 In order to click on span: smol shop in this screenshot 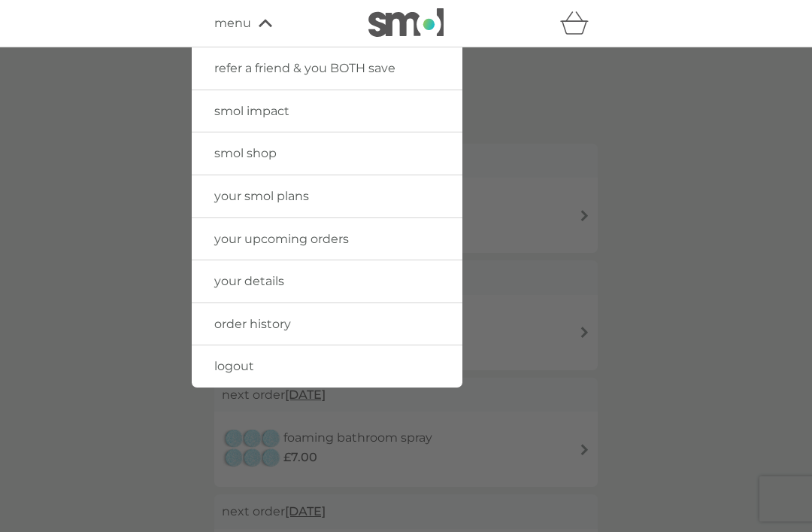, I will do `click(245, 153)`.